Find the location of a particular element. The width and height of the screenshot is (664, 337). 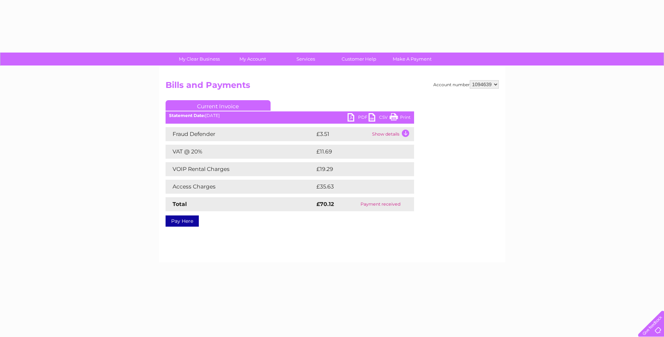

strong: £70.12 is located at coordinates (325, 204).